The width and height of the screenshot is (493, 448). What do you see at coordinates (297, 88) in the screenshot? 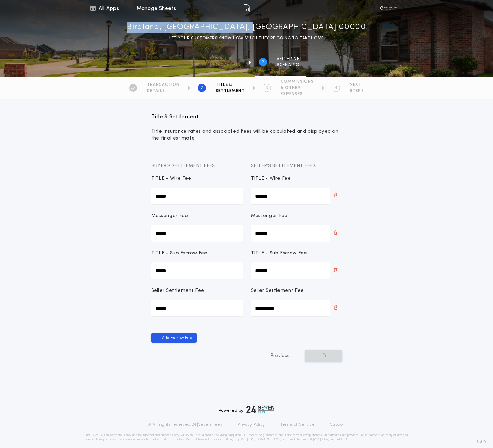
I see `span: & OTHER` at bounding box center [297, 88].